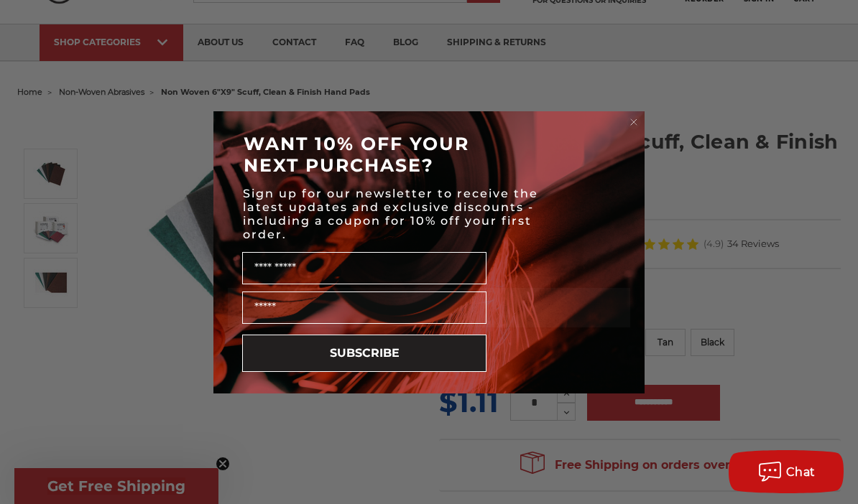 This screenshot has height=504, width=858. I want to click on input: Email, so click(364, 307).